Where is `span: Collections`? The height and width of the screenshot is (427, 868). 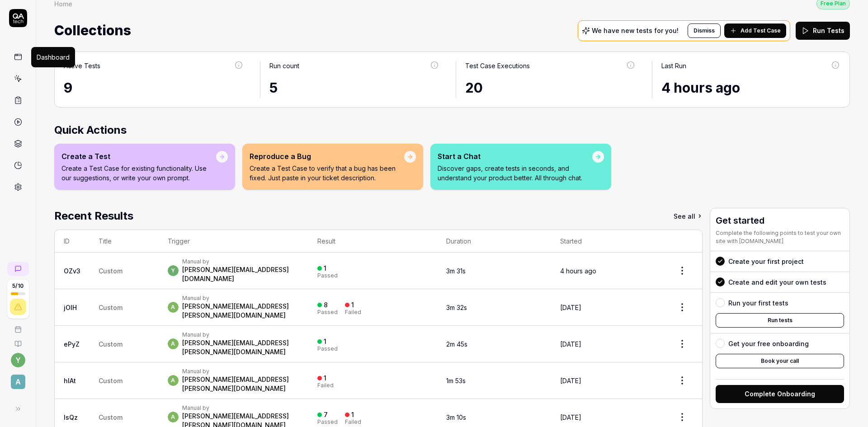
span: Collections is located at coordinates (93, 30).